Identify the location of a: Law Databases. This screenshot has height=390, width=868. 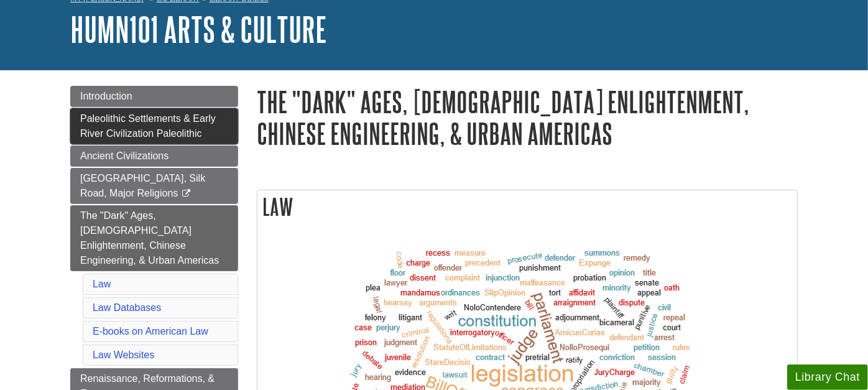
(127, 308).